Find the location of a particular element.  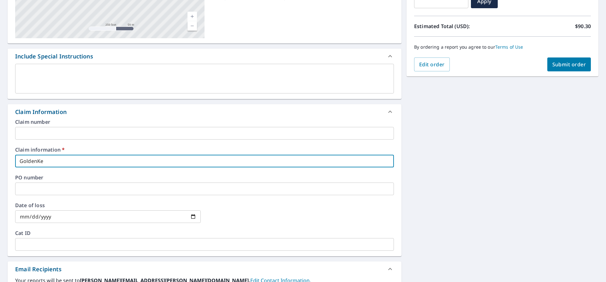

p: $90.30 is located at coordinates (583, 26).